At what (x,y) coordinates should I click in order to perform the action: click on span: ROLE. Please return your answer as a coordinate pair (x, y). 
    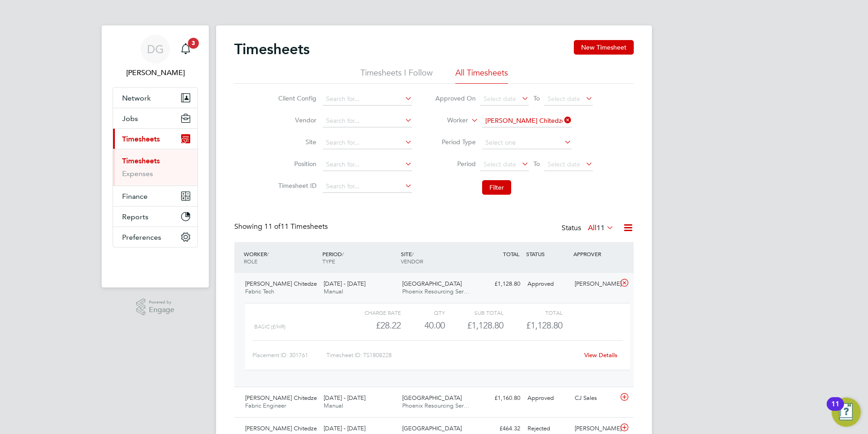
    Looking at the image, I should click on (251, 261).